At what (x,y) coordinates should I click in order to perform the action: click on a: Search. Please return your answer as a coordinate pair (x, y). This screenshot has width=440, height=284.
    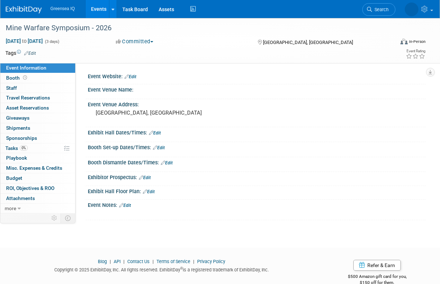
    Looking at the image, I should click on (379, 9).